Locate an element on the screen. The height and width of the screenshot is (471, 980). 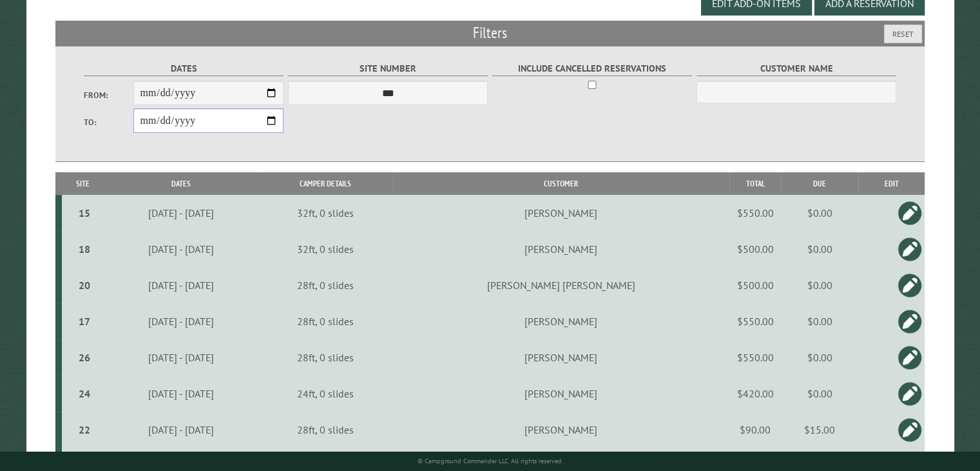
td: $90.00 is located at coordinates (755, 429).